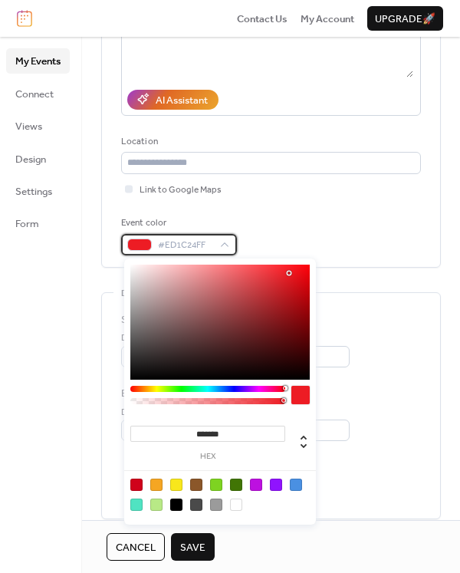 The image size is (460, 573). I want to click on button: Save, so click(193, 547).